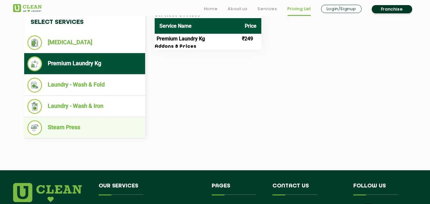  What do you see at coordinates (85, 22) in the screenshot?
I see `h4: Select Services` at bounding box center [85, 22].